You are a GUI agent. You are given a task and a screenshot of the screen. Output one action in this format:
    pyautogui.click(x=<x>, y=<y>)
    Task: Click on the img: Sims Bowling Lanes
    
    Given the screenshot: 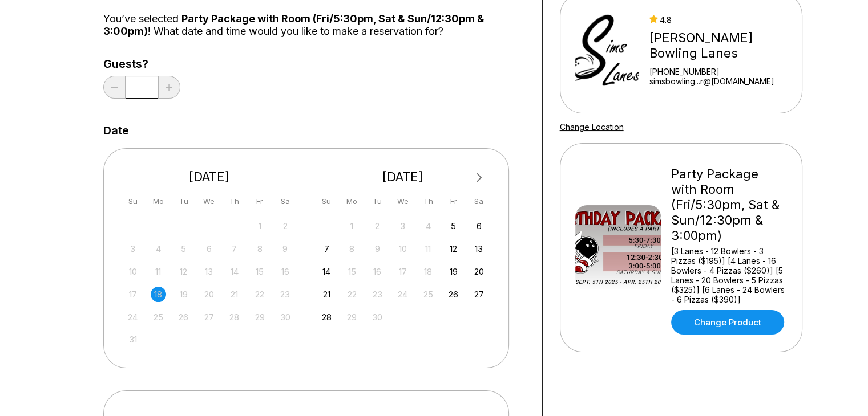 What is the action you would take?
    pyautogui.click(x=607, y=53)
    